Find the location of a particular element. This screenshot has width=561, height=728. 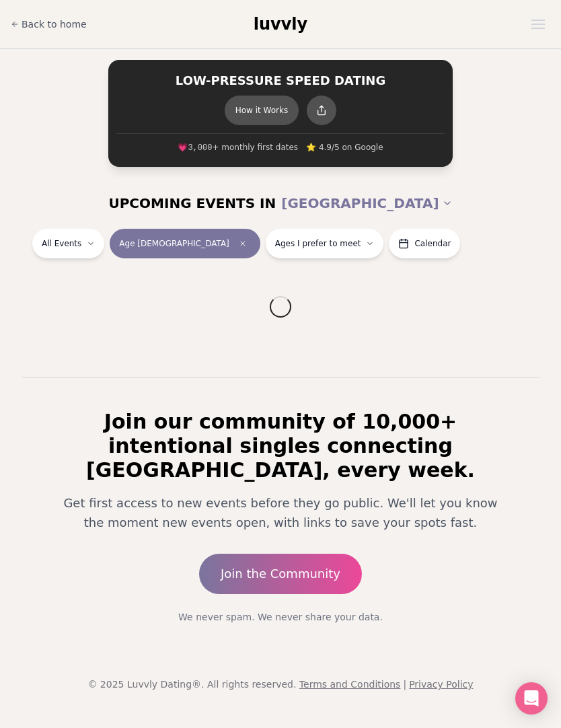

div: Open Intercom Messenger is located at coordinates (531, 698).